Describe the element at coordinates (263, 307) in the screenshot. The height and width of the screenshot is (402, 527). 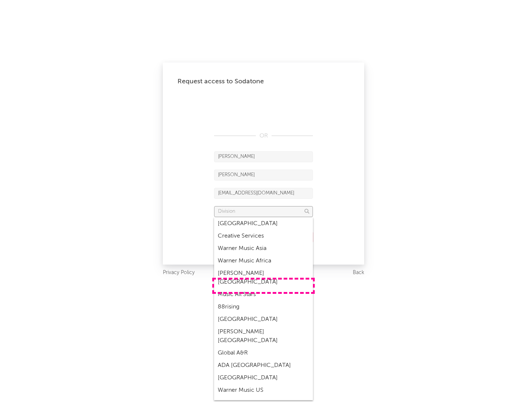
I see `div: 88rising` at that location.